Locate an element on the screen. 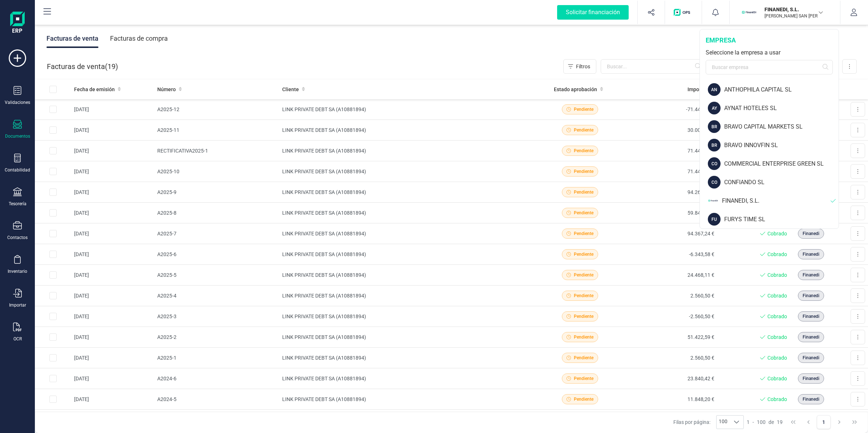  div: Inventario is located at coordinates (17, 271).